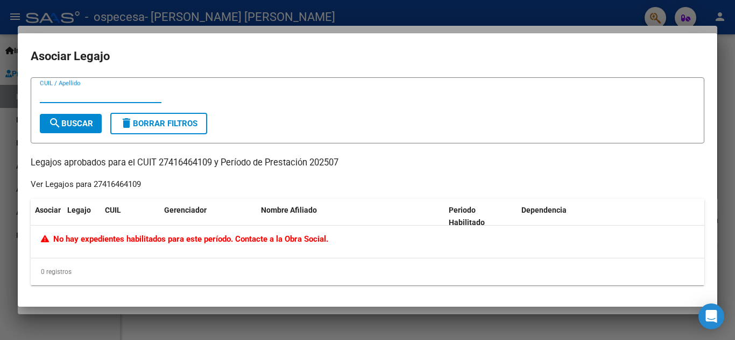 This screenshot has height=340, width=735. I want to click on datatable-header-cell: Nombre Afiliado, so click(350, 217).